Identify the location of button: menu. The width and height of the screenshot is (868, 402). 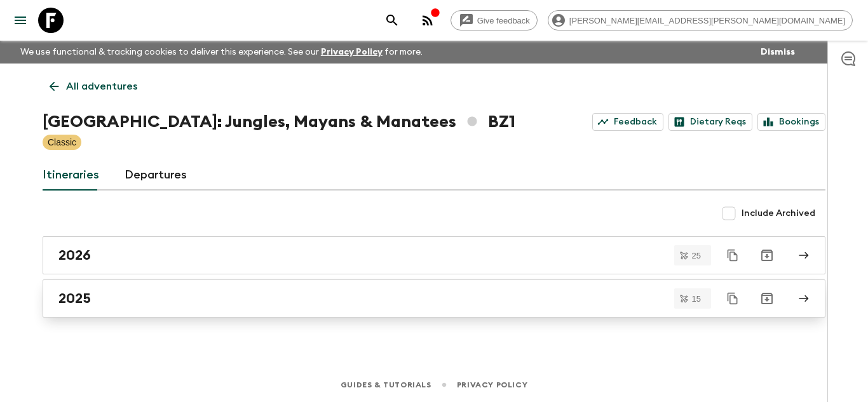
(20, 20).